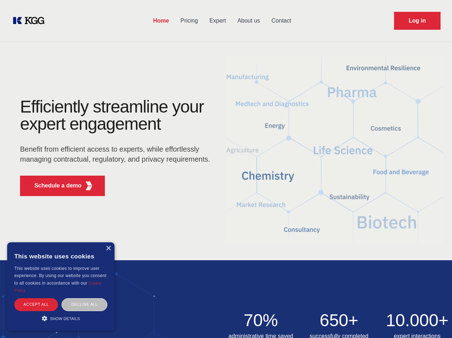 Image resolution: width=452 pixels, height=338 pixels. I want to click on a: Cookie Policy, so click(58, 287).